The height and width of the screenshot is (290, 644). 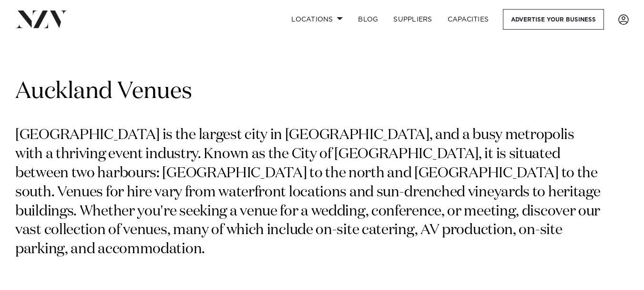 What do you see at coordinates (554, 19) in the screenshot?
I see `a: Advertise your business` at bounding box center [554, 19].